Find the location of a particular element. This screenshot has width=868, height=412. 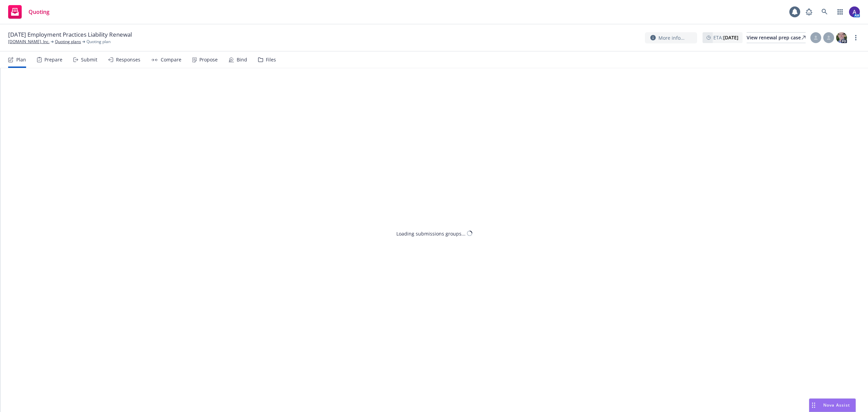

div: Files is located at coordinates (271, 60).